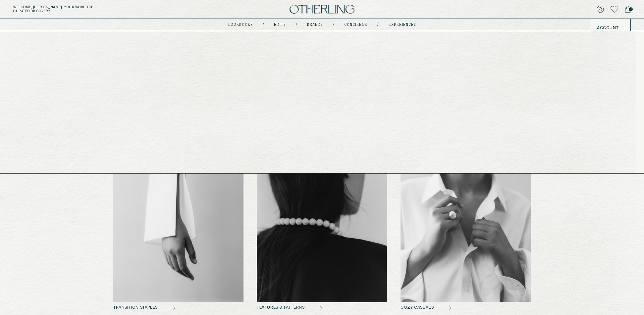  I want to click on a: experiences, so click(402, 25).